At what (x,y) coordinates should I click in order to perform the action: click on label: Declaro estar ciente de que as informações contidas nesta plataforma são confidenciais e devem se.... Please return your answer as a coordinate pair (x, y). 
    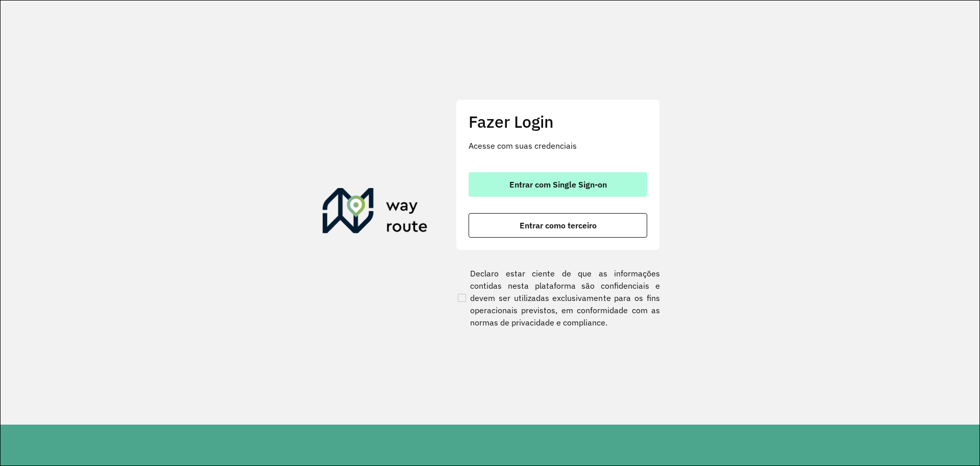
    Looking at the image, I should click on (558, 298).